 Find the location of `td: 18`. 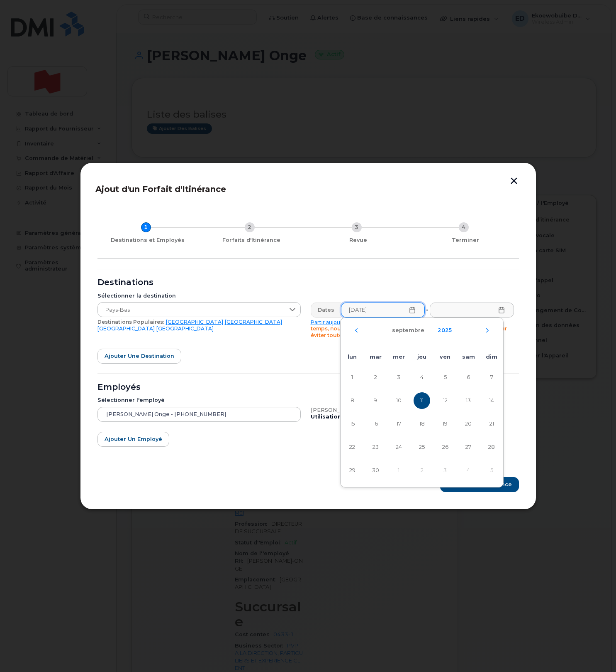

td: 18 is located at coordinates (422, 424).